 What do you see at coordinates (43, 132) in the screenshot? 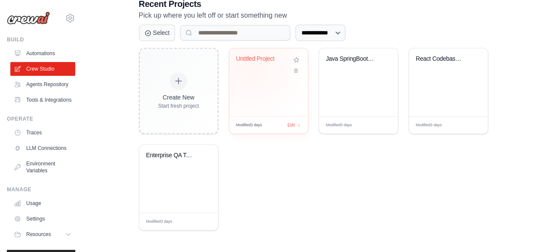
I see `a: Traces` at bounding box center [43, 132].